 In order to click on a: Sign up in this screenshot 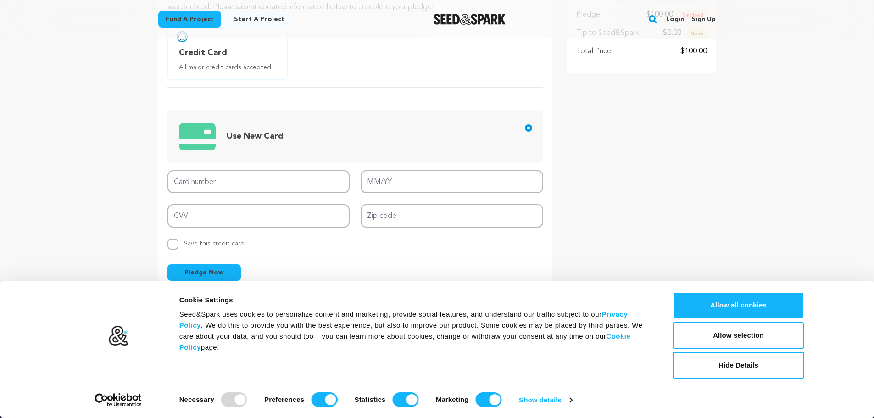, I will do `click(703, 19)`.